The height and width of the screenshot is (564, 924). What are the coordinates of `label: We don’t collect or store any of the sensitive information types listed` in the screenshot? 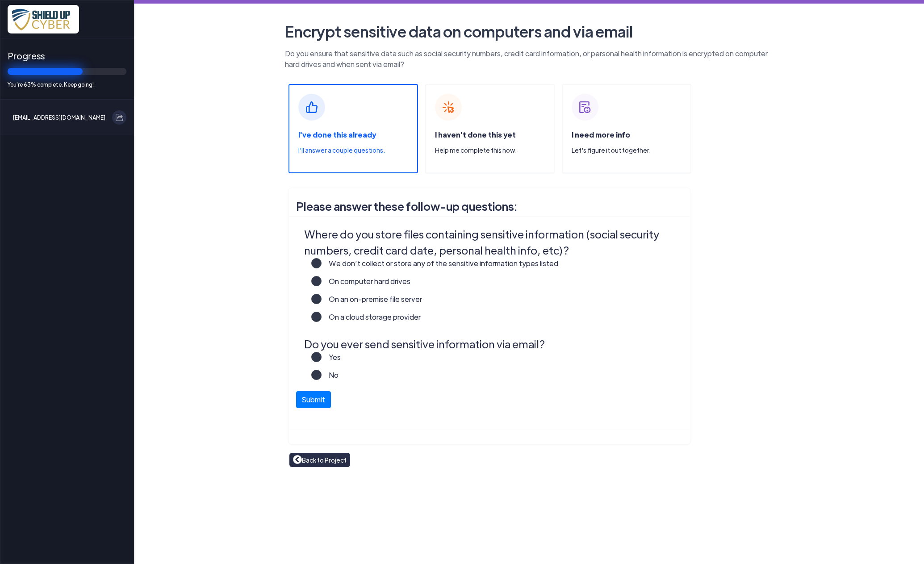 It's located at (440, 267).